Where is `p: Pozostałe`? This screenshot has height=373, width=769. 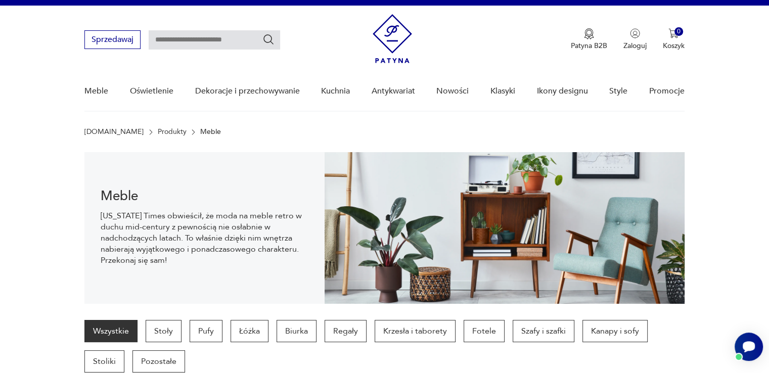 p: Pozostałe is located at coordinates (159, 362).